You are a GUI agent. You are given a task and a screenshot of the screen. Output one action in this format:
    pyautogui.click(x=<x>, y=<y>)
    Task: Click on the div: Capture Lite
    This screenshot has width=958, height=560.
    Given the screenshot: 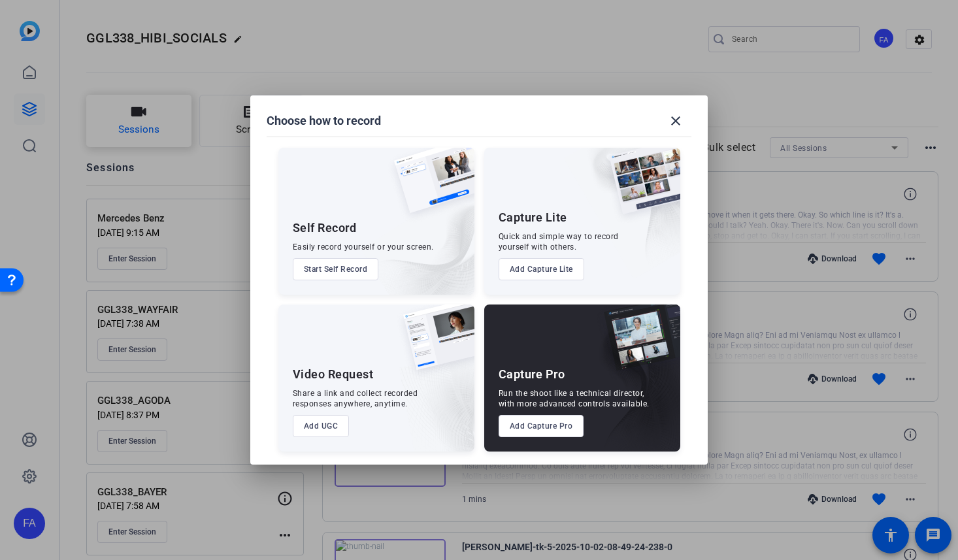 What is the action you would take?
    pyautogui.click(x=532, y=218)
    